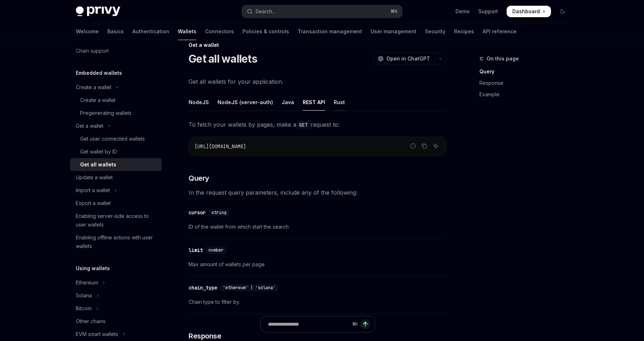  What do you see at coordinates (303, 125) in the screenshot?
I see `code: GET` at bounding box center [303, 125].